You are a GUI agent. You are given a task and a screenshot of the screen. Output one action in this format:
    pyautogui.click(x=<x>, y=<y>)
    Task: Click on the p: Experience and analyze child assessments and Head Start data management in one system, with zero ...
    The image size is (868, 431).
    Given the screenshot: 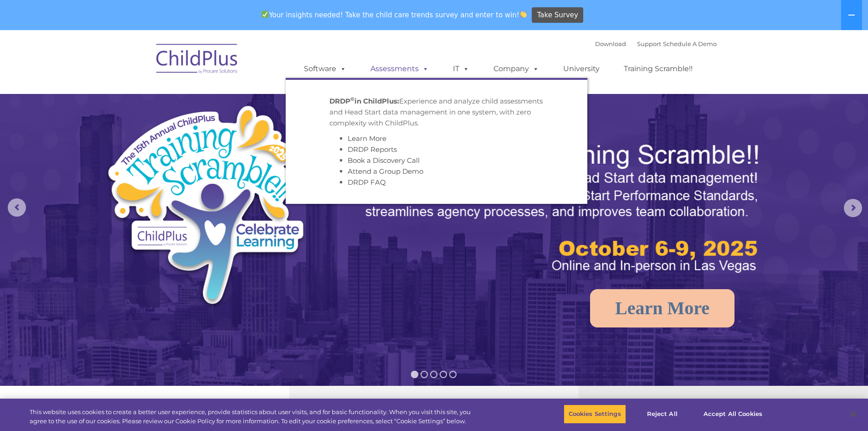 What is the action you would take?
    pyautogui.click(x=437, y=112)
    